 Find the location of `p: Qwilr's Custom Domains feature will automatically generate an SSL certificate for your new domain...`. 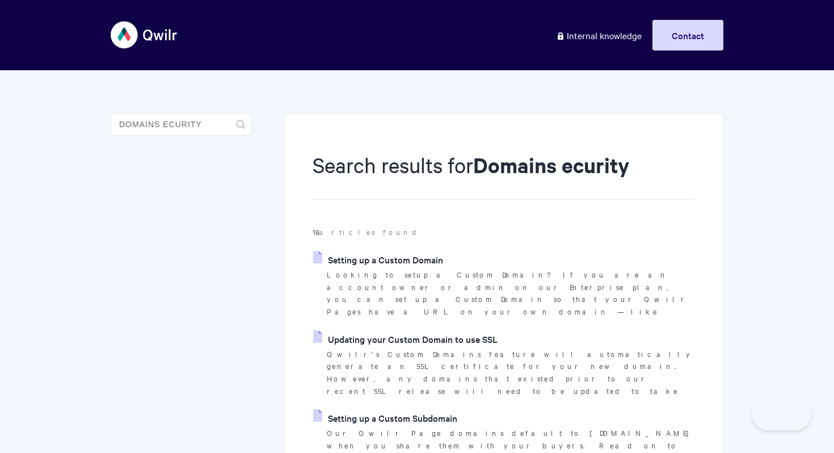

p: Qwilr's Custom Domains feature will automatically generate an SSL certificate for your new domain... is located at coordinates (511, 372).